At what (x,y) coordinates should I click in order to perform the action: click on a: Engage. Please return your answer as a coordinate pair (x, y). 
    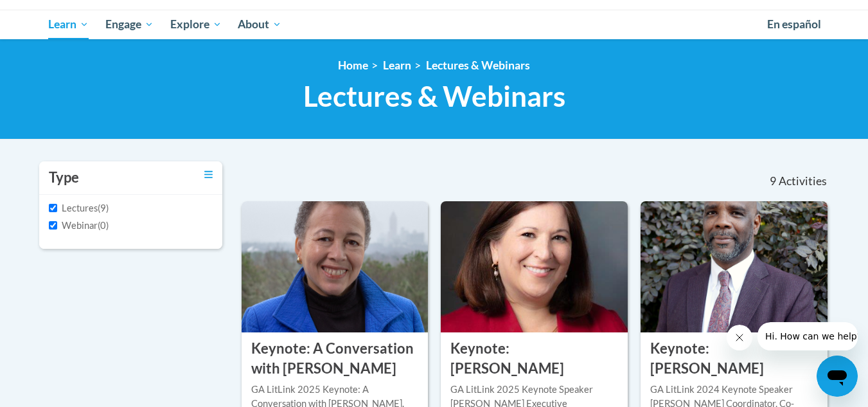
    Looking at the image, I should click on (129, 24).